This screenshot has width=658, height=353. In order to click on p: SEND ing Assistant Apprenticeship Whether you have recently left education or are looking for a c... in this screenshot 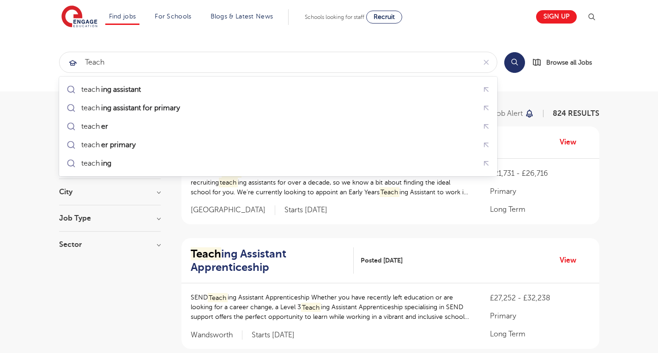, I will do `click(331, 307)`.